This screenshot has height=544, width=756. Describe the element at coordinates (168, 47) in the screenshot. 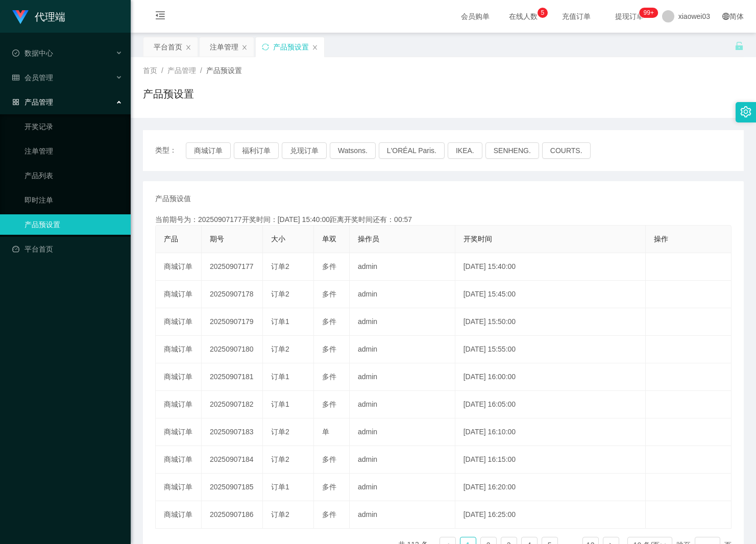

I see `div: 平台首页` at that location.